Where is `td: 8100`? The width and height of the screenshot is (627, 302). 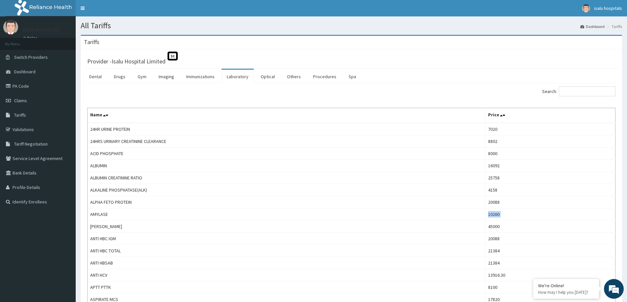 td: 8100 is located at coordinates (550, 288).